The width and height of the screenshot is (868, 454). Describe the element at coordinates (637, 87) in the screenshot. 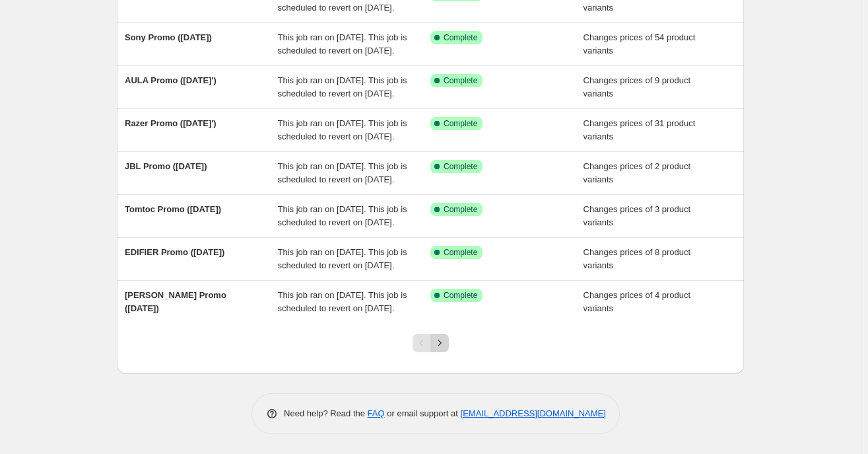

I see `span: Changes prices of 9 product variants` at that location.